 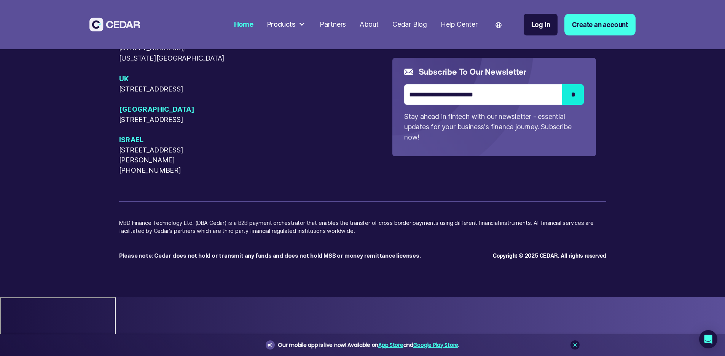 I want to click on p: Stay ahead in fintech with our newsletter - essential updates for your business's finance journey..., so click(x=494, y=127).